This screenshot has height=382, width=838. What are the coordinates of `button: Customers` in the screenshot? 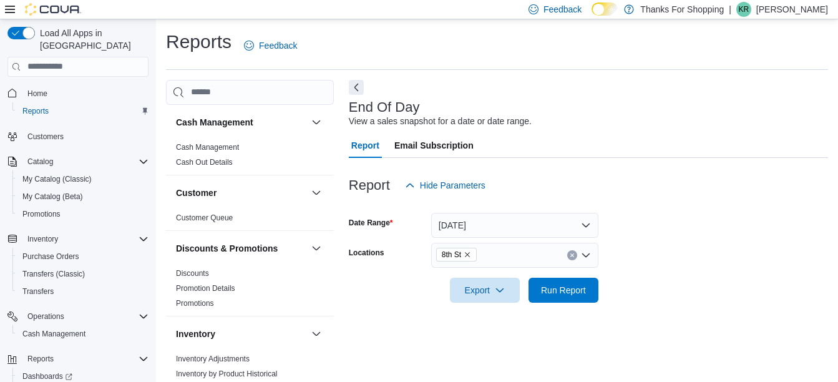 It's located at (78, 136).